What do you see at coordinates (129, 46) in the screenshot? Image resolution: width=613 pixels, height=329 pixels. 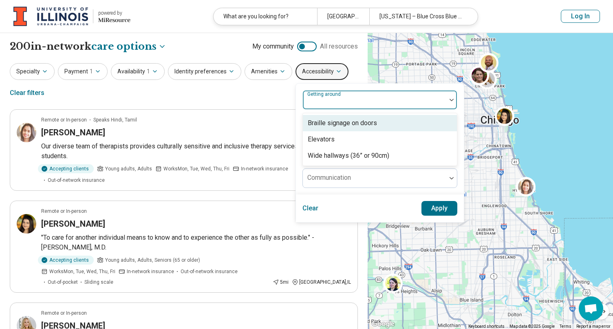 I see `button: Care options` at bounding box center [129, 46].